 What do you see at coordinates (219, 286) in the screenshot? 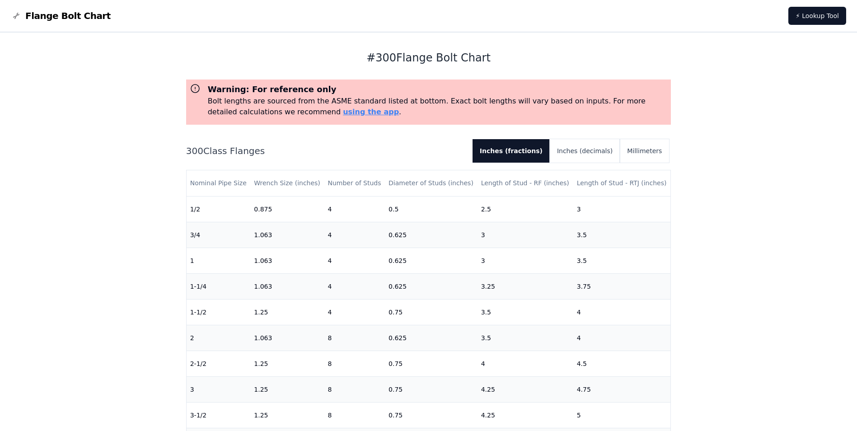
I see `td: 1-1/4` at bounding box center [219, 286].